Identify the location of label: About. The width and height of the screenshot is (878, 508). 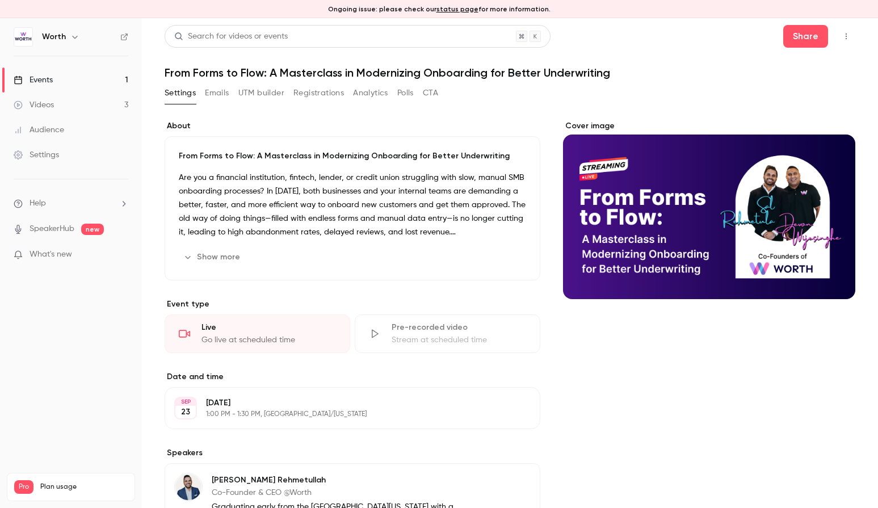
(352, 126).